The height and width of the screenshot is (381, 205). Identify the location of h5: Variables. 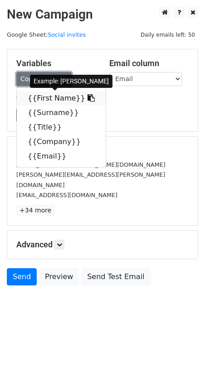
(56, 63).